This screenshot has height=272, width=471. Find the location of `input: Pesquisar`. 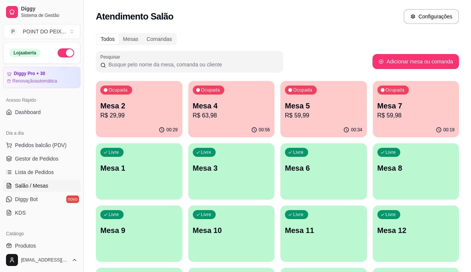

input: Pesquisar is located at coordinates (192, 64).